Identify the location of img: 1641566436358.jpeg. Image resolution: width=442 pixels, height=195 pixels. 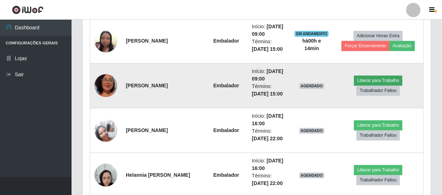
(106, 130).